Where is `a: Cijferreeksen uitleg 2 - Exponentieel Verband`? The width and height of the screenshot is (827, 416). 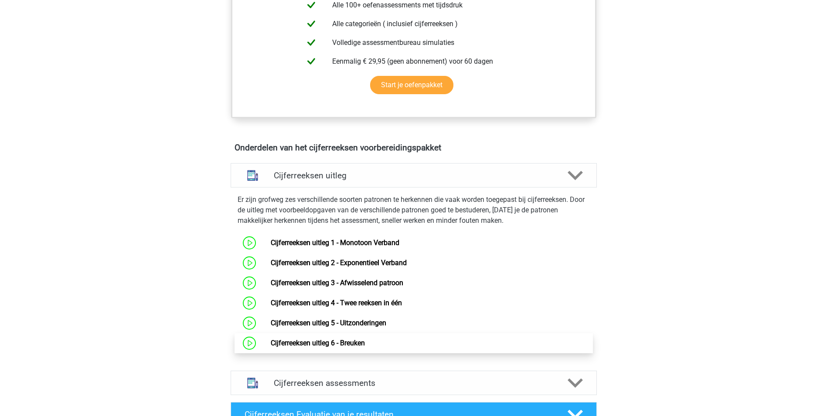 a: Cijferreeksen uitleg 2 - Exponentieel Verband is located at coordinates (339, 262).